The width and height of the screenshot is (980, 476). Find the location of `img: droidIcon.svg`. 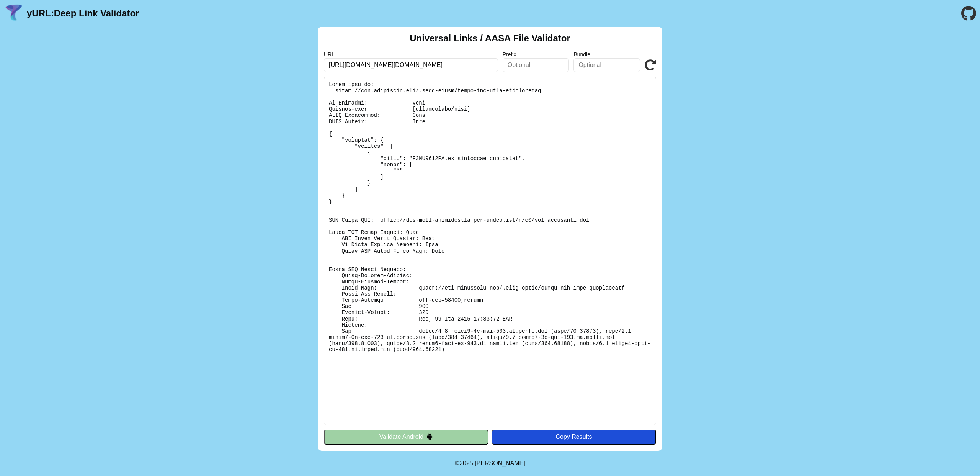

img: droidIcon.svg is located at coordinates (430, 436).